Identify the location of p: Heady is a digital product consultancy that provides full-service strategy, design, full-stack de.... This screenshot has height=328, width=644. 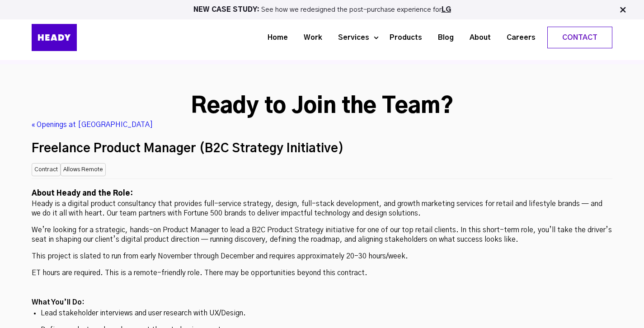
(322, 209).